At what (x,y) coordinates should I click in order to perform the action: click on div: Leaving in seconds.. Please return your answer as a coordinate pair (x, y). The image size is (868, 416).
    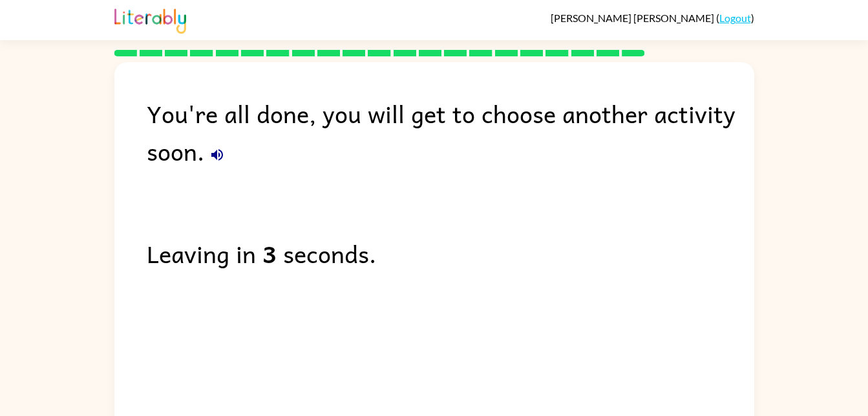
    Looking at the image, I should click on (451, 253).